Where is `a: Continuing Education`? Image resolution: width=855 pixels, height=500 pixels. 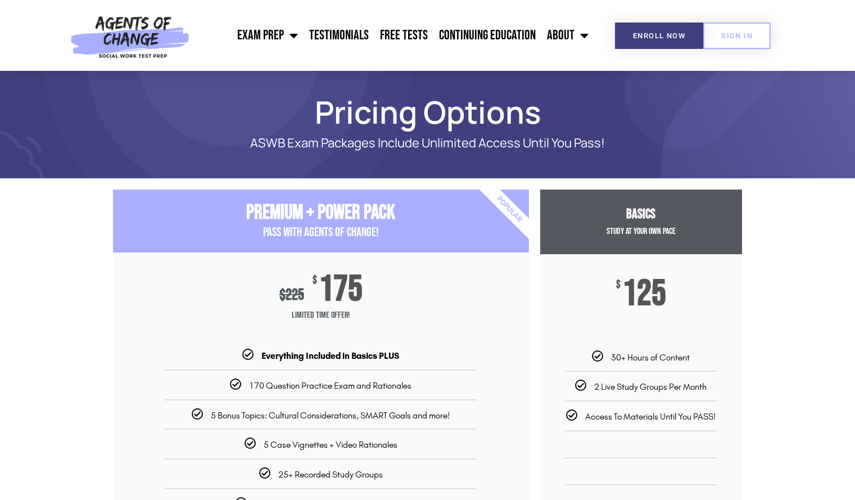
a: Continuing Education is located at coordinates (487, 35).